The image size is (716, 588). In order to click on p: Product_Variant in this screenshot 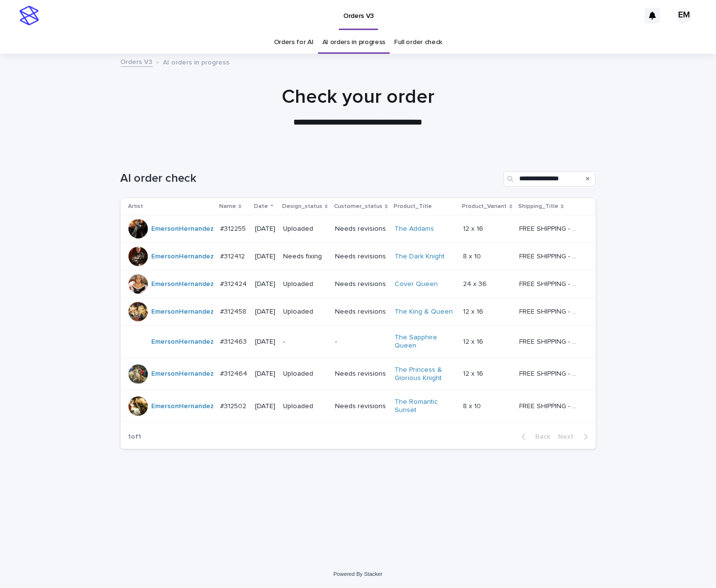, I will do `click(485, 206)`.